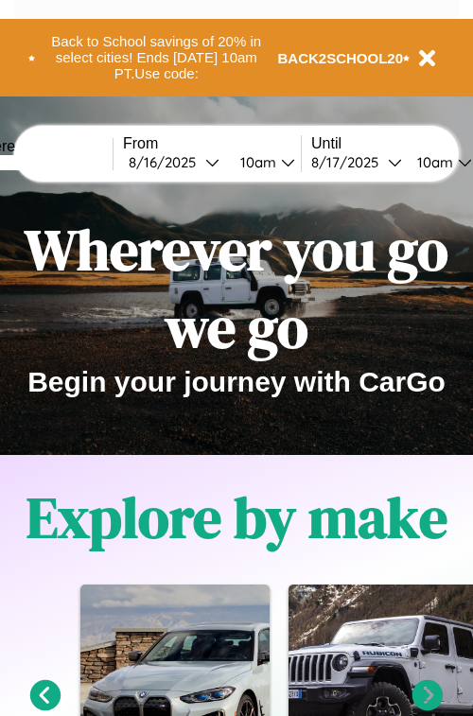  What do you see at coordinates (349, 162) in the screenshot?
I see `div: 8 / 17 / 2025` at bounding box center [349, 162].